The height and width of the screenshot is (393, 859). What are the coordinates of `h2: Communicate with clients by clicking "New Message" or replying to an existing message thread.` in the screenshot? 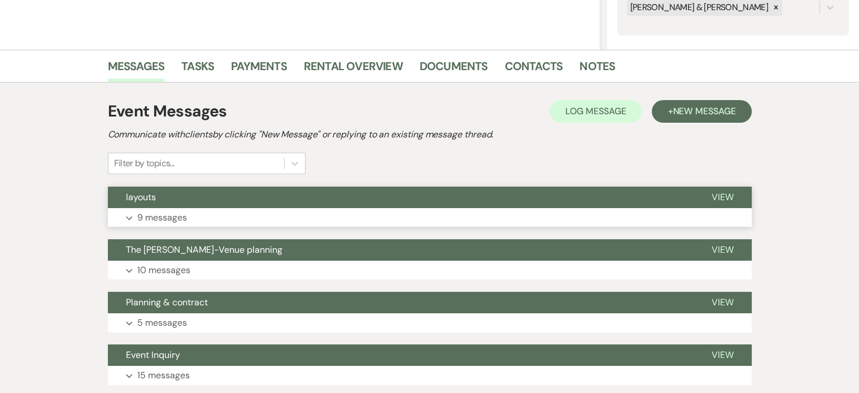 It's located at (430, 134).